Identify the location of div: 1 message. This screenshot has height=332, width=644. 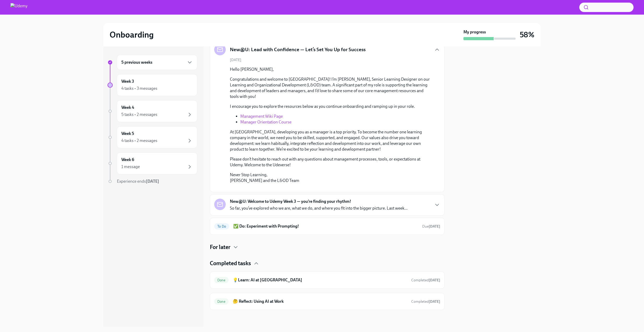
(131, 167).